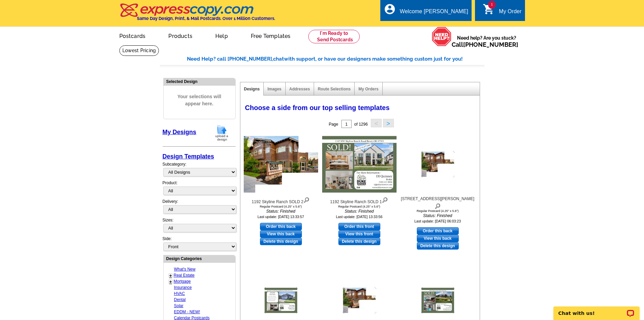 Image resolution: width=644 pixels, height=320 pixels. I want to click on img: 1192 Skyline Ranch SOLD 2, so click(281, 164).